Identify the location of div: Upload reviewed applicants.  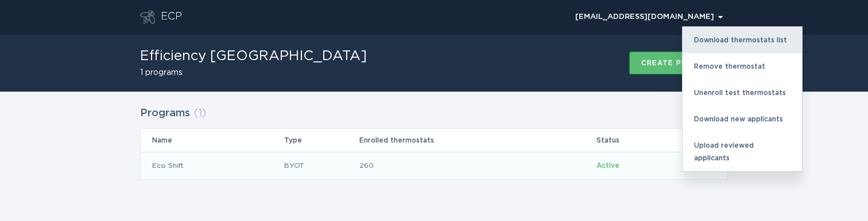
(742, 152).